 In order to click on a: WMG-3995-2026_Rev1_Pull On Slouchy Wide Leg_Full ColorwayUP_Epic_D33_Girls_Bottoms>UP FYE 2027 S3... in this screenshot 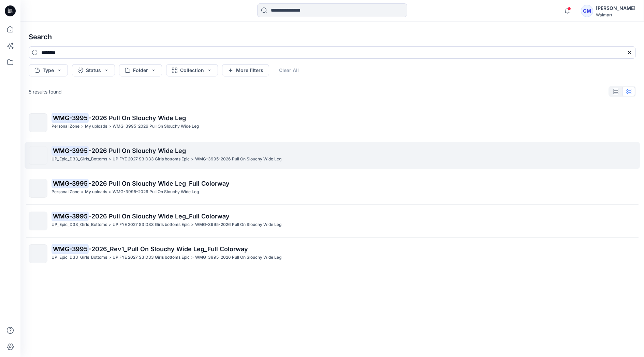, I will do `click(333, 254)`.